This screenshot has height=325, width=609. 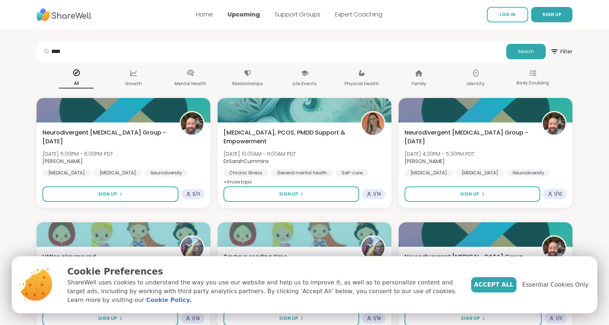 What do you see at coordinates (76, 84) in the screenshot?
I see `p: All` at bounding box center [76, 84].